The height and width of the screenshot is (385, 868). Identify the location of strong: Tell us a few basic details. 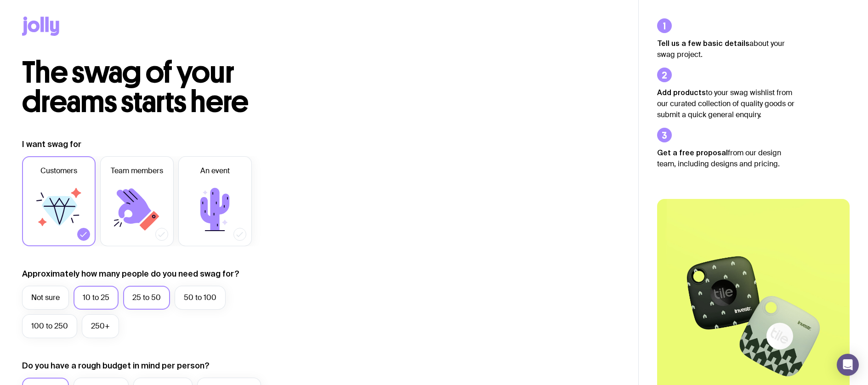
(703, 43).